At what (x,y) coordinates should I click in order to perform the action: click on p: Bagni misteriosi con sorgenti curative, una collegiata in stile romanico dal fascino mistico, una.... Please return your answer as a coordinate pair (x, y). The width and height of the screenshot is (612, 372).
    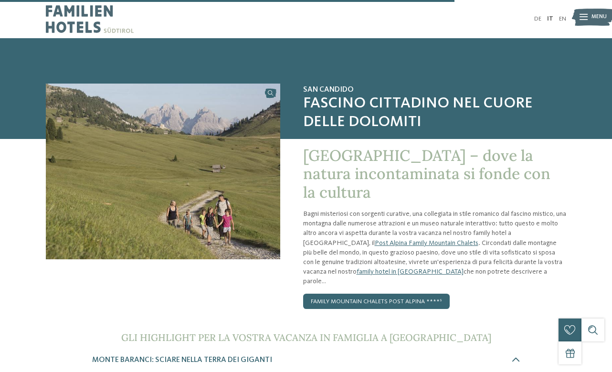
    Looking at the image, I should click on (435, 247).